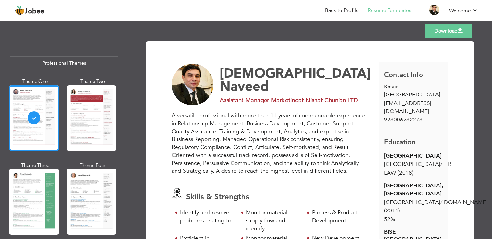 The image size is (492, 239). Describe the element at coordinates (64, 63) in the screenshot. I see `div: Professional Themes` at that location.